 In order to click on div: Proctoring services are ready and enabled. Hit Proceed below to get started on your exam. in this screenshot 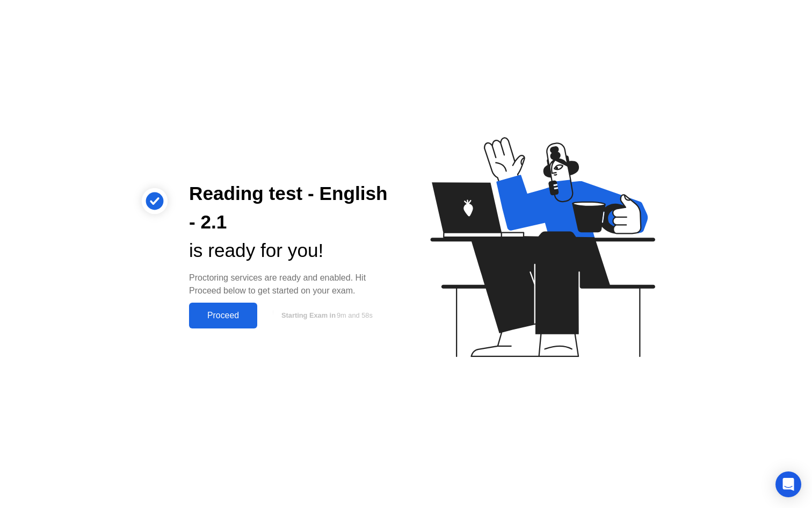, I will do `click(289, 285)`.